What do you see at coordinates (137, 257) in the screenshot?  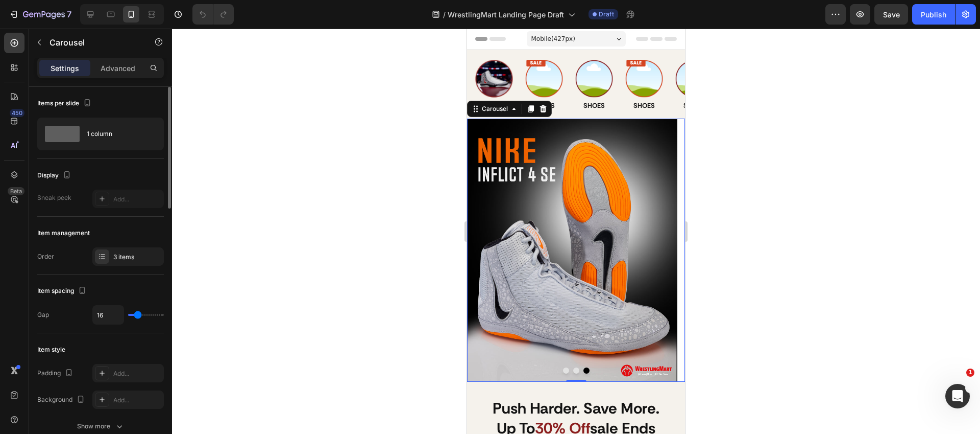 I see `div: 3 items` at bounding box center [137, 257].